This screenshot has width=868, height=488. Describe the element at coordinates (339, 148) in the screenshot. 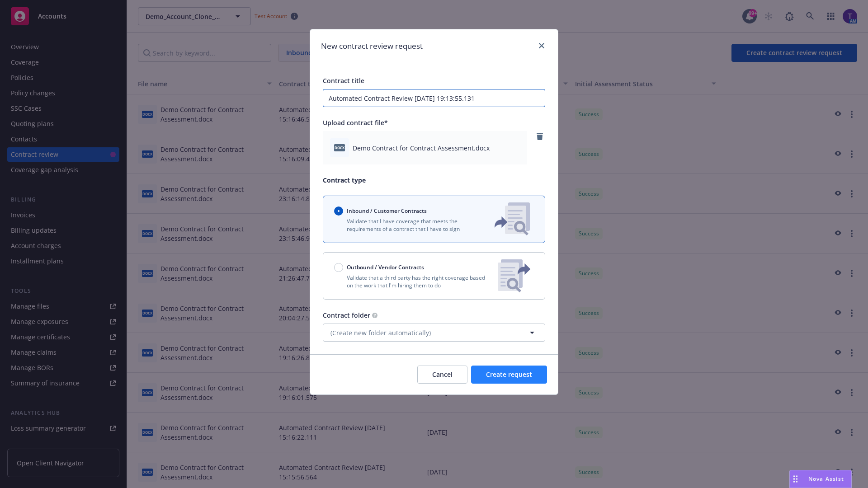

I see `span: docx` at that location.